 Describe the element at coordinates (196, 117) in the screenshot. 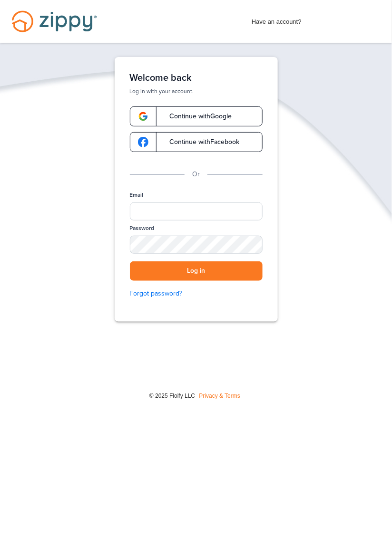

I see `a: google-logoContinue withGoogle` at that location.